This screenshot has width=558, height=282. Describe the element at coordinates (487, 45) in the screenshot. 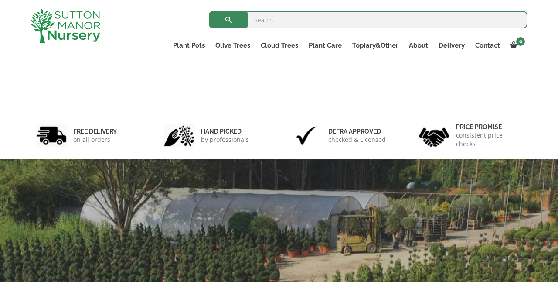

I see `a: Contact` at that location.